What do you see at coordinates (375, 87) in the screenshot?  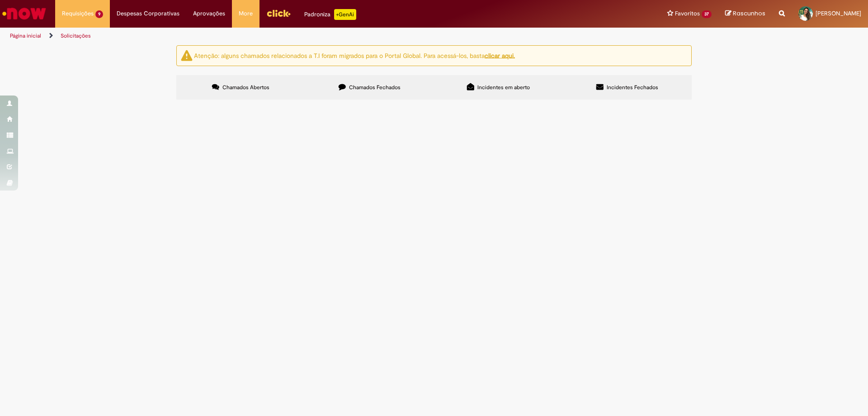 I see `span: Chamados Fechados` at bounding box center [375, 87].